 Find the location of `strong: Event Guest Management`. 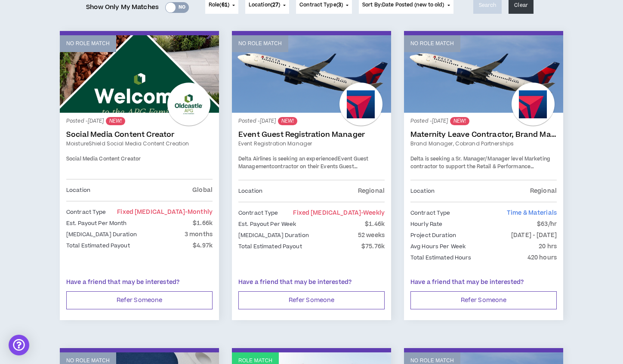

strong: Event Guest Management is located at coordinates (303, 162).